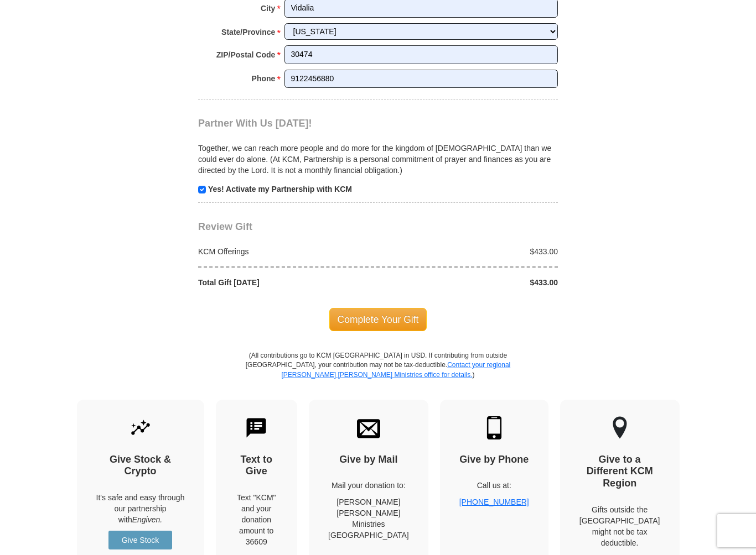 The image size is (756, 555). Describe the element at coordinates (378, 319) in the screenshot. I see `span: Complete Your Gift` at that location.